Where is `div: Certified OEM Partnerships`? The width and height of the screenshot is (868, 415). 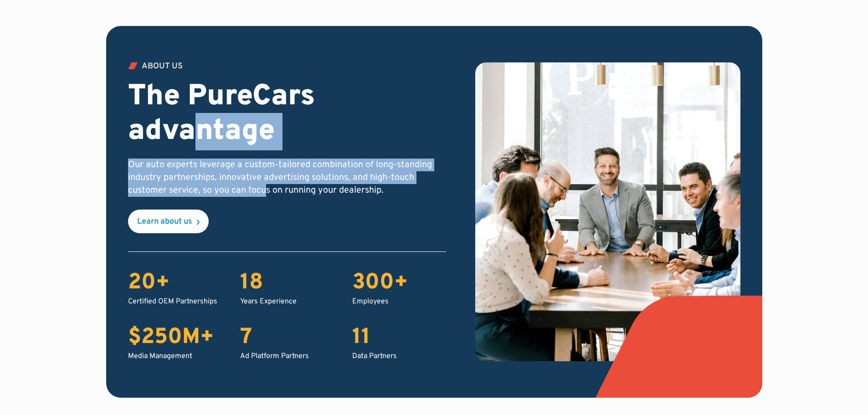 div: Certified OEM Partnerships is located at coordinates (175, 302).